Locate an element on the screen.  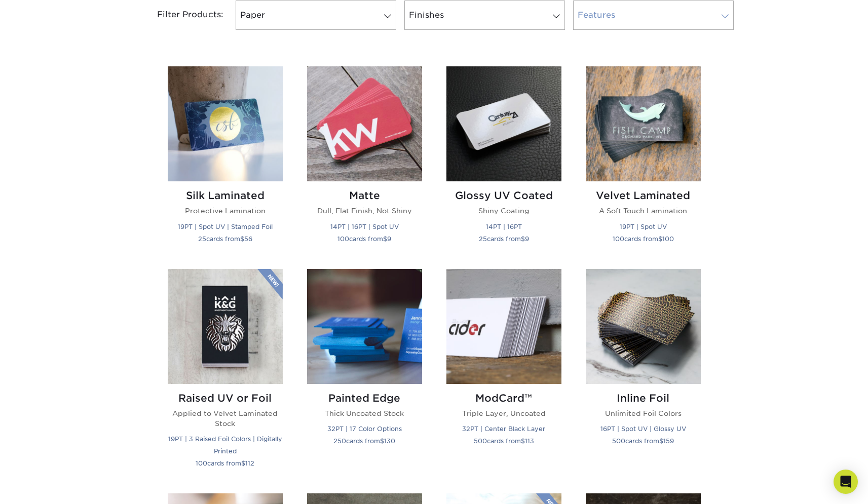
h2: ModCard™ is located at coordinates (503, 398).